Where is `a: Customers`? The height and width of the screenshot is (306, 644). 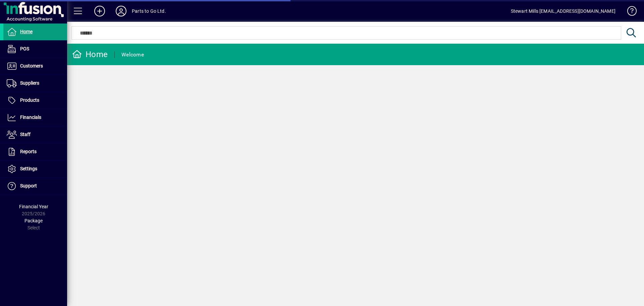
a: Customers is located at coordinates (35, 66).